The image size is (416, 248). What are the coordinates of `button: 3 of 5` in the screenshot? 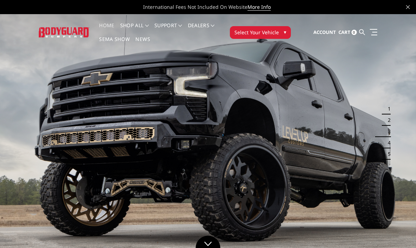 It's located at (387, 131).